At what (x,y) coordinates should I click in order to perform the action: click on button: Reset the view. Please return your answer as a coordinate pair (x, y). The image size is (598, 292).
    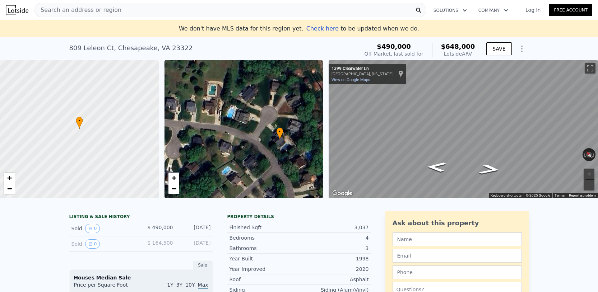
    Looking at the image, I should click on (589, 154).